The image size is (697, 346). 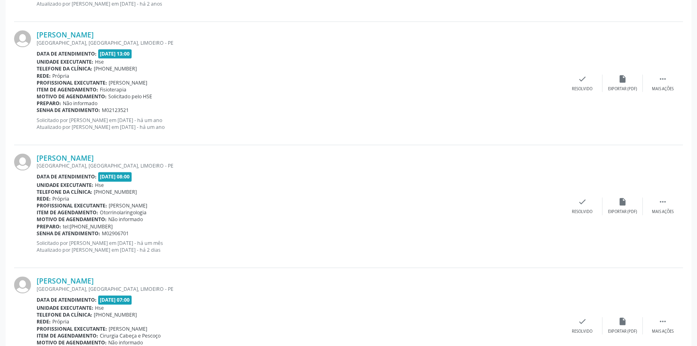 I want to click on span: Solicitado pelo HSE, so click(x=130, y=96).